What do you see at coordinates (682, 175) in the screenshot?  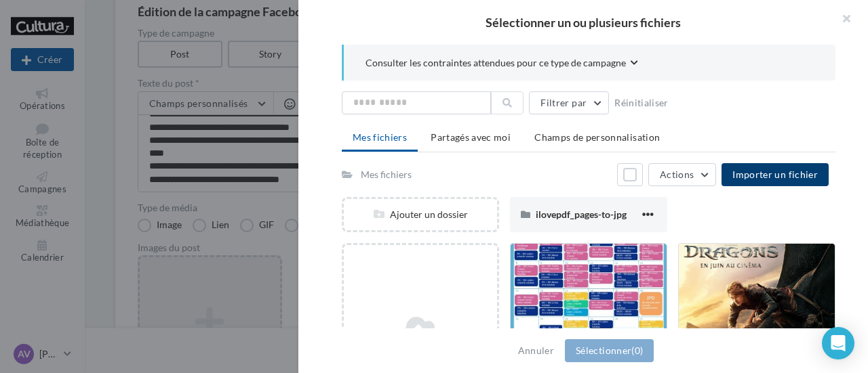 I see `button: Actions` at bounding box center [682, 175].